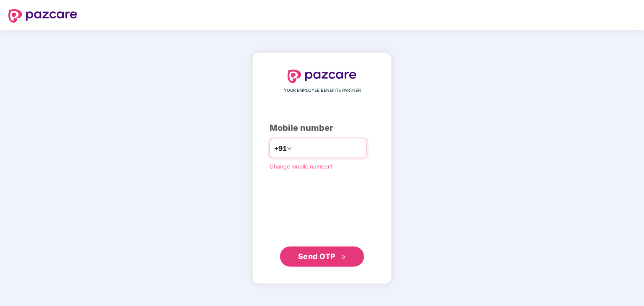 The height and width of the screenshot is (306, 644). What do you see at coordinates (322, 128) in the screenshot?
I see `div: Mobile number` at bounding box center [322, 128].